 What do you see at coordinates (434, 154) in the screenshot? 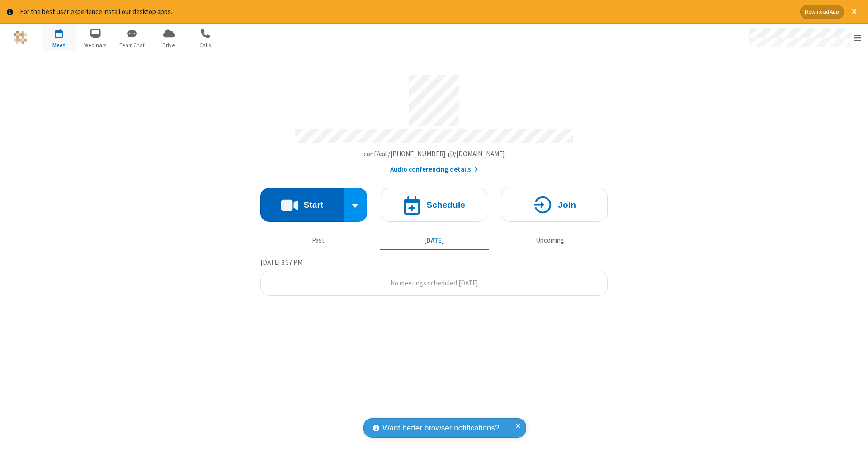
I see `span: Copy my meeting room link` at bounding box center [434, 154].